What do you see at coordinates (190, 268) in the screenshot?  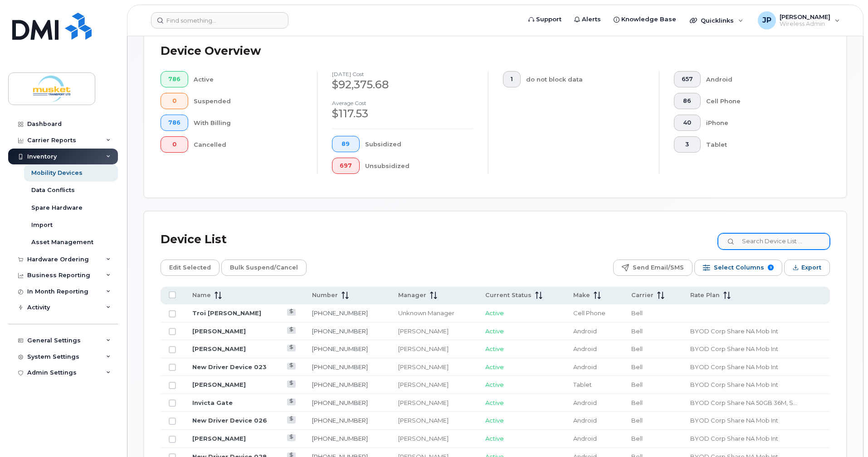 I see `span: Edit Selected` at bounding box center [190, 268].